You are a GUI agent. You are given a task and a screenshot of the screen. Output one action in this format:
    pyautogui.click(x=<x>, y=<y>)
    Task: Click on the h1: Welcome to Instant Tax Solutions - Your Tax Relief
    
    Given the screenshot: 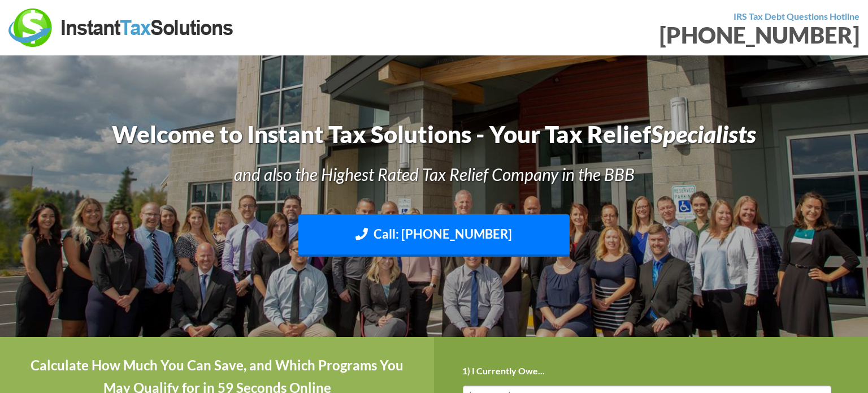 What is the action you would take?
    pyautogui.click(x=434, y=134)
    